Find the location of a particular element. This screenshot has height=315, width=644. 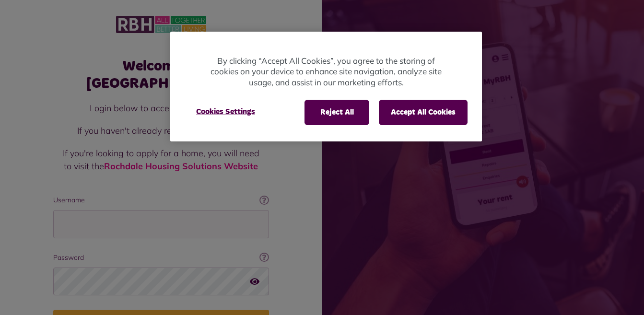

div: Cookie banner is located at coordinates (326, 86).